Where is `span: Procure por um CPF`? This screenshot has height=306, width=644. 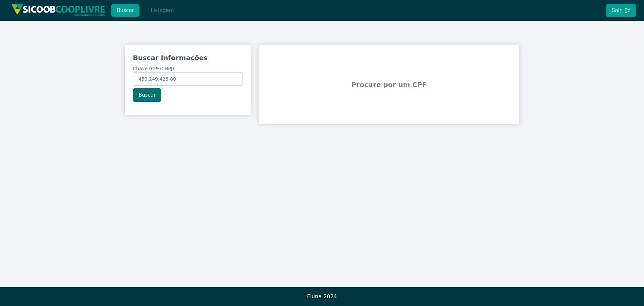 span: Procure por um CPF is located at coordinates (389, 85).